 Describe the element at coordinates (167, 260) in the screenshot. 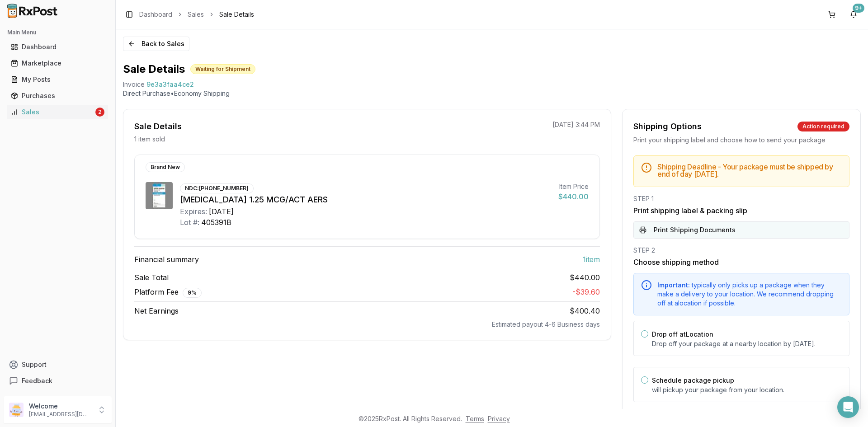

I see `span: Financial summary` at that location.